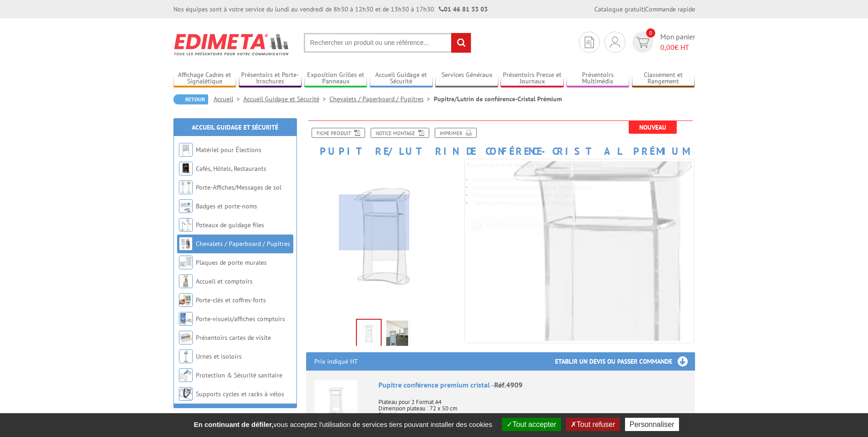 The image size is (868, 437). I want to click on input: Rechercher un produit ou une référence..., so click(388, 43).